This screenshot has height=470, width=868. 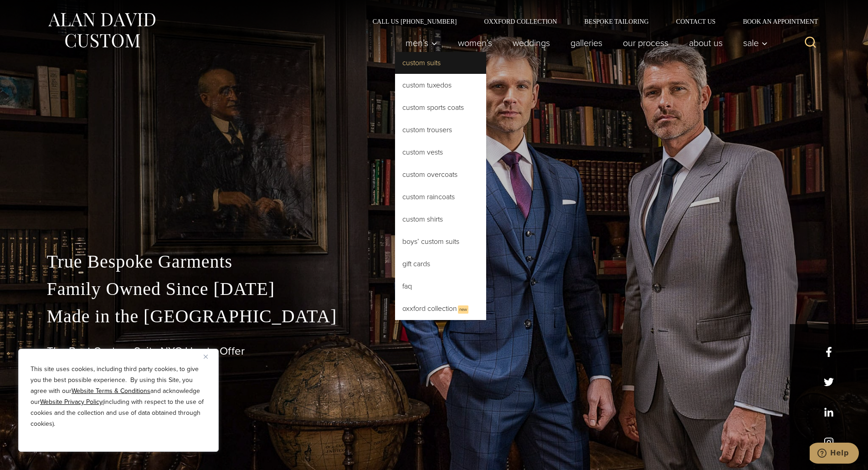 I want to click on button: Sale sub menu toggle, so click(x=752, y=43).